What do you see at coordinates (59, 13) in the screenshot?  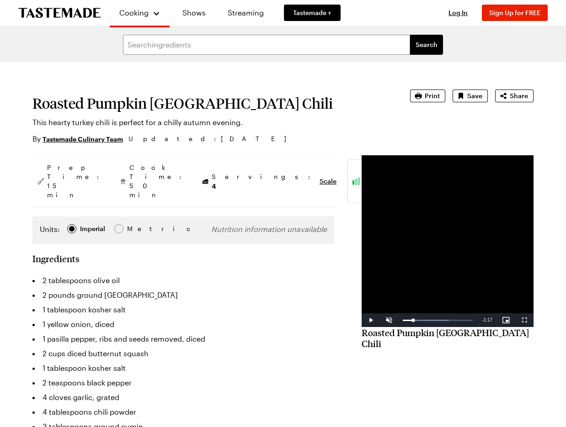 I see `a: To Tastemade Home Page` at bounding box center [59, 13].